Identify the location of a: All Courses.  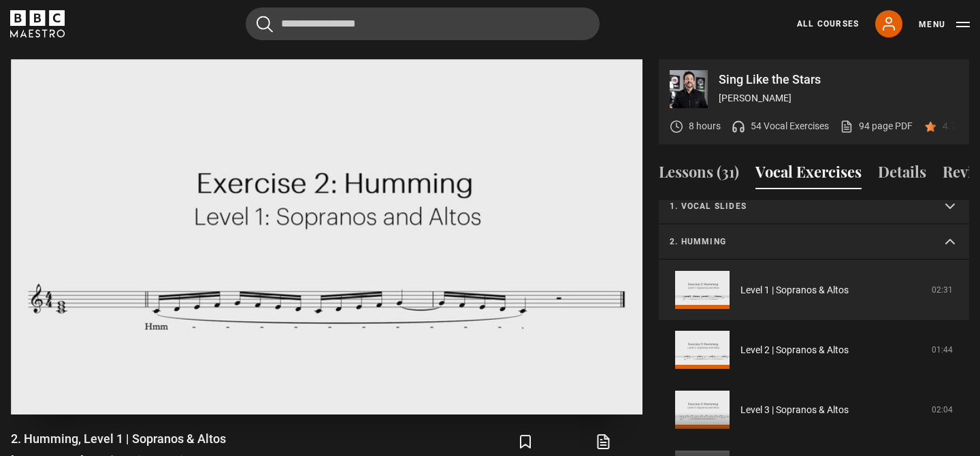
(827, 24).